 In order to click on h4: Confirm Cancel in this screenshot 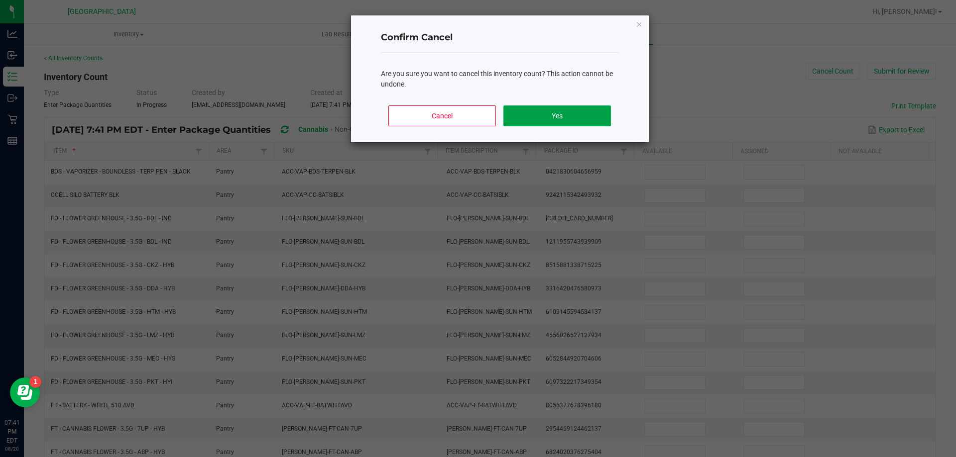, I will do `click(500, 38)`.